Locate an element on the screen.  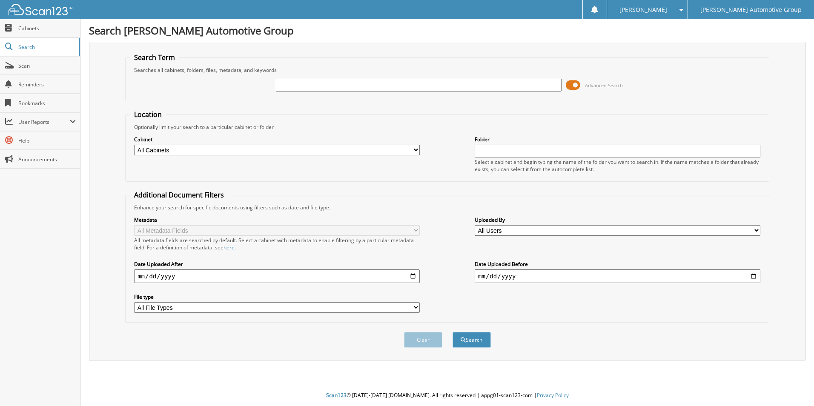
div: Select a cabinet and begin typing the name of the folder you want to search in. If the name match... is located at coordinates (617, 166).